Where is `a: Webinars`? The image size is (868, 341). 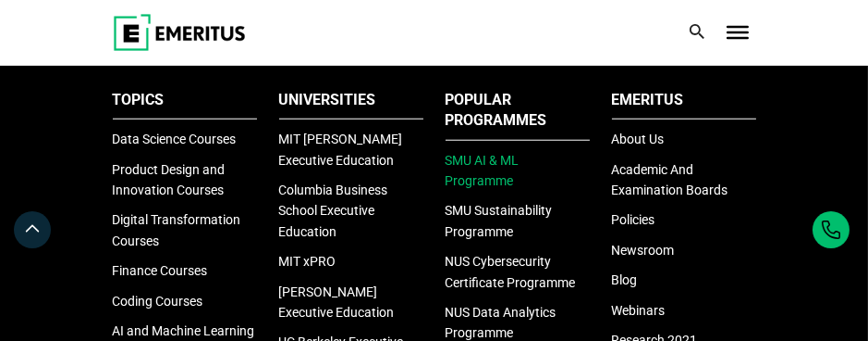 a: Webinars is located at coordinates (639, 310).